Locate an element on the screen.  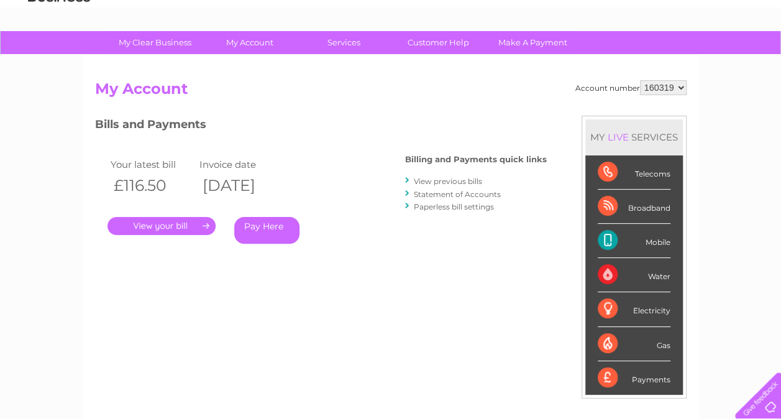
div: Mobile is located at coordinates (634, 241).